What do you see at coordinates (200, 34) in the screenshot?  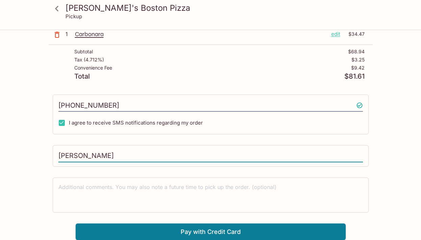 I see `p: Carbonara` at bounding box center [200, 34].